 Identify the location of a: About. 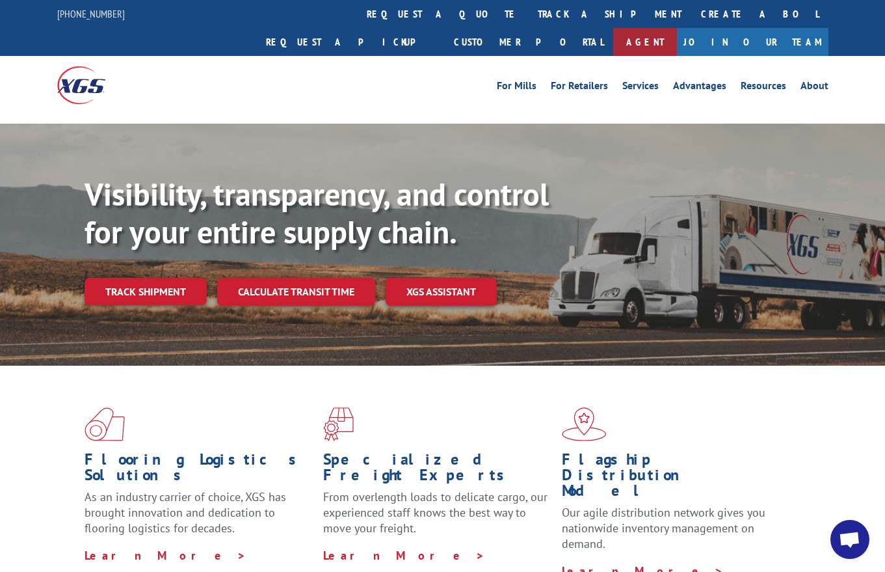
(814, 88).